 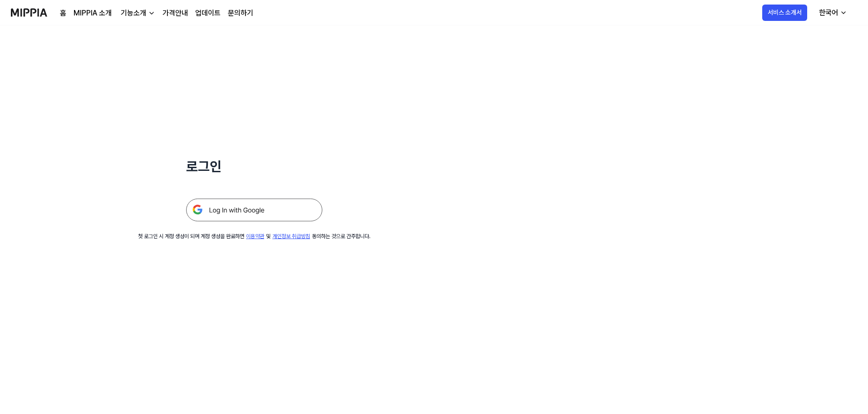 I want to click on a: 업데이트, so click(x=208, y=13).